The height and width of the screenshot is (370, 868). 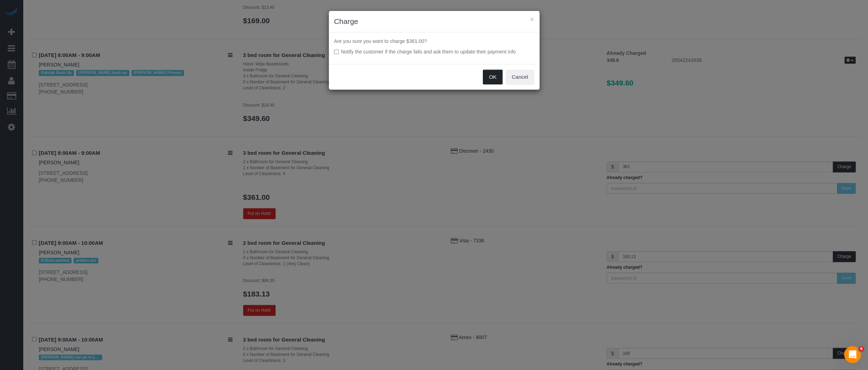 I want to click on button: Cancel, so click(x=520, y=77).